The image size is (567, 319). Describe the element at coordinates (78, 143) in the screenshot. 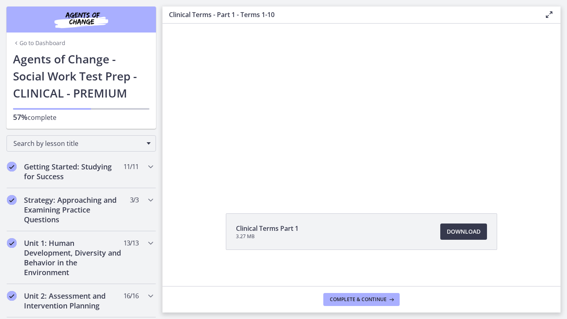

I see `span: Search by lesson title` at that location.